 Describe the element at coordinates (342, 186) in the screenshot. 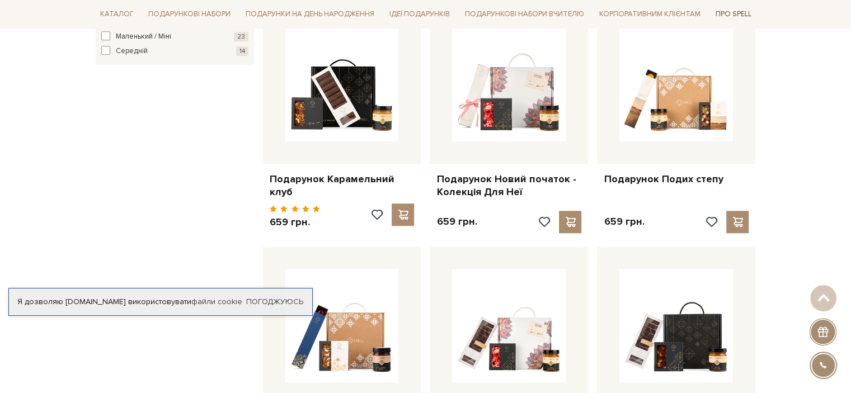

I see `a: Подарунок Карамельний клуб` at that location.